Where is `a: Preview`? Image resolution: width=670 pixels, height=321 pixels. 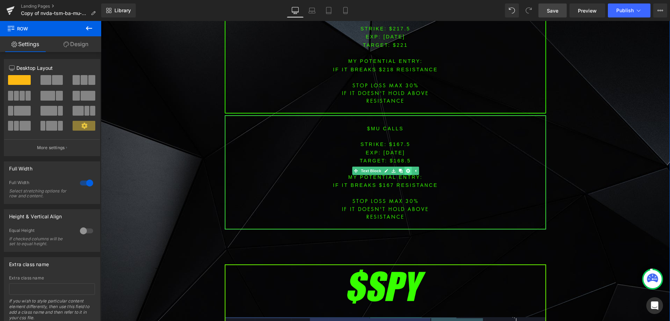 a: Preview is located at coordinates (587, 10).